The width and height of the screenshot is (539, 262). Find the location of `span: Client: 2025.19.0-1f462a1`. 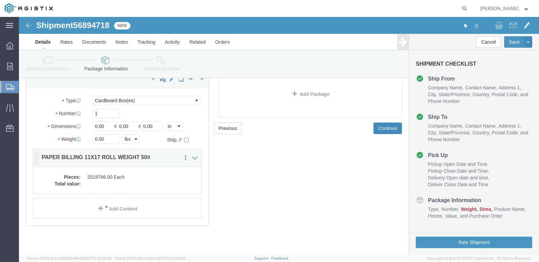

span: Client: 2025.19.0-1f462a1 is located at coordinates (150, 258).